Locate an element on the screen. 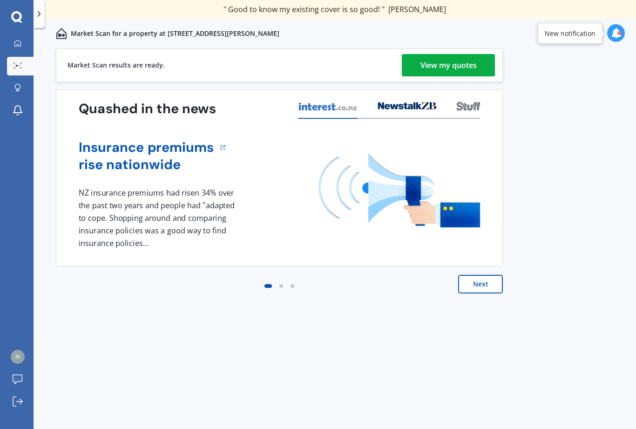 The width and height of the screenshot is (636, 429). h3: Quashed in the news is located at coordinates (147, 108).